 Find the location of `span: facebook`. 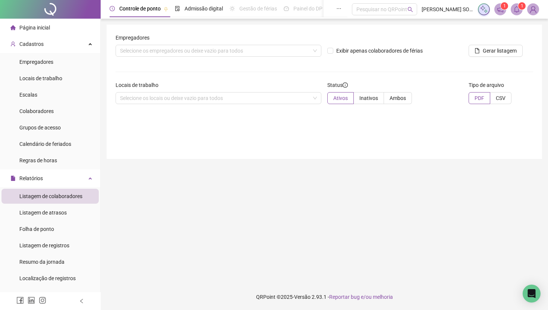

span: facebook is located at coordinates (20, 300).